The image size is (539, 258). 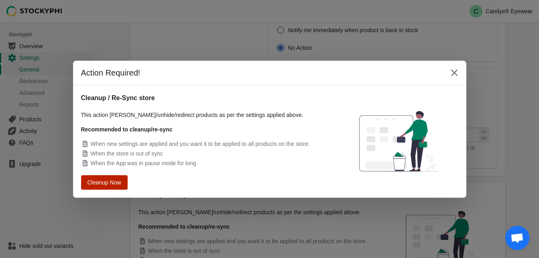 What do you see at coordinates (104, 182) in the screenshot?
I see `span: Cleanup Now` at bounding box center [104, 182].